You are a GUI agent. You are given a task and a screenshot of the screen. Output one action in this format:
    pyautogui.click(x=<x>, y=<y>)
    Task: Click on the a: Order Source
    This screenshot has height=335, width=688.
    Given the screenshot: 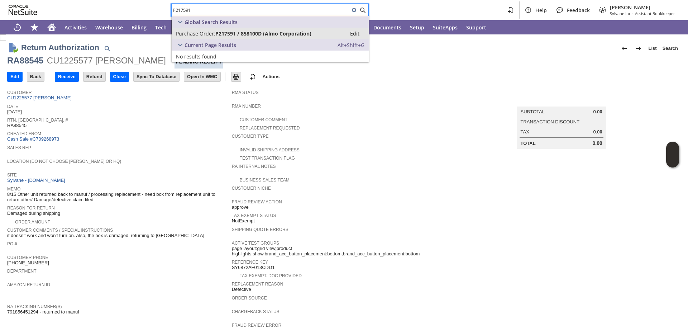 What is the action you would take?
    pyautogui.click(x=249, y=298)
    